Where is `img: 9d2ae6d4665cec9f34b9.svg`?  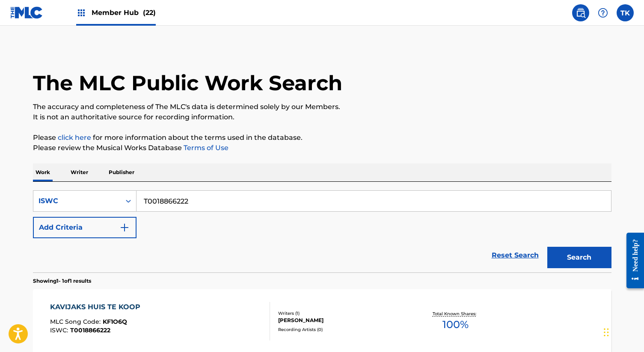 img: 9d2ae6d4665cec9f34b9.svg is located at coordinates (125, 227).